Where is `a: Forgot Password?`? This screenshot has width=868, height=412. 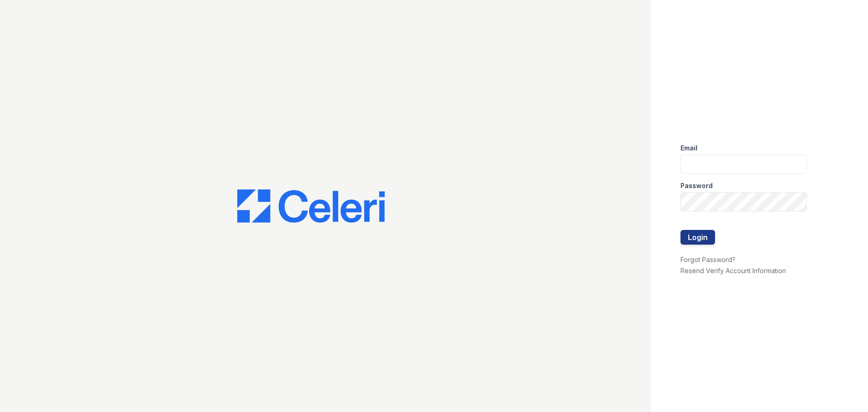 a: Forgot Password? is located at coordinates (707, 259).